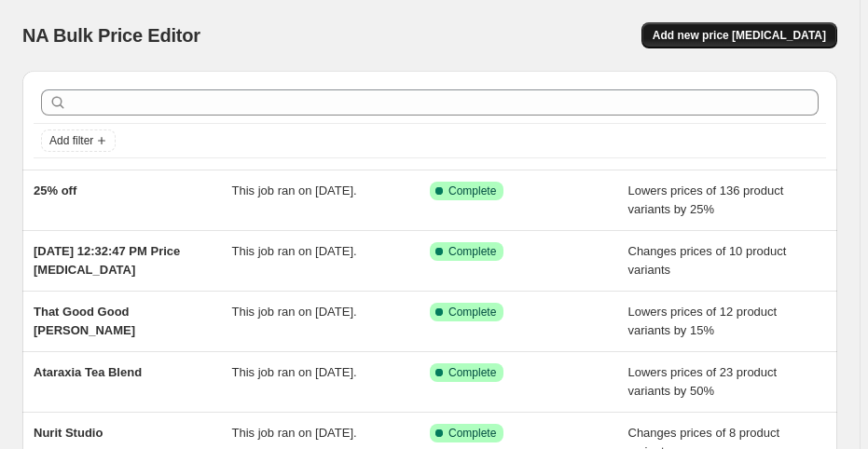 The image size is (868, 449). I want to click on span: Nurit Studio, so click(68, 432).